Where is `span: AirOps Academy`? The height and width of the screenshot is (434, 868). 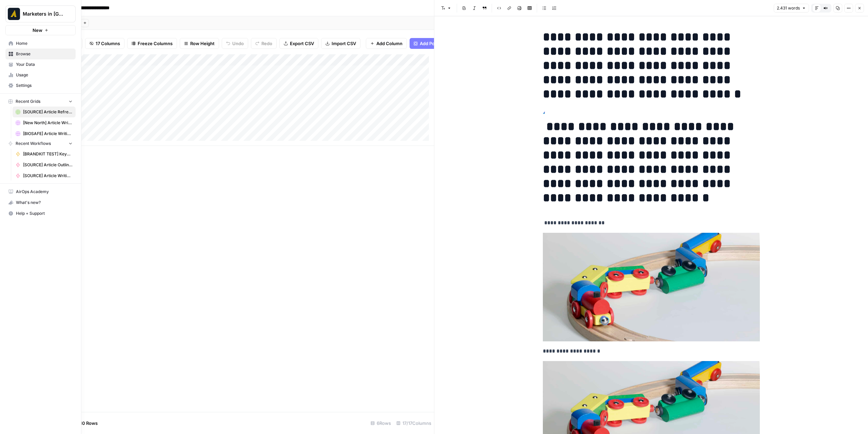
span: AirOps Academy is located at coordinates (44, 192).